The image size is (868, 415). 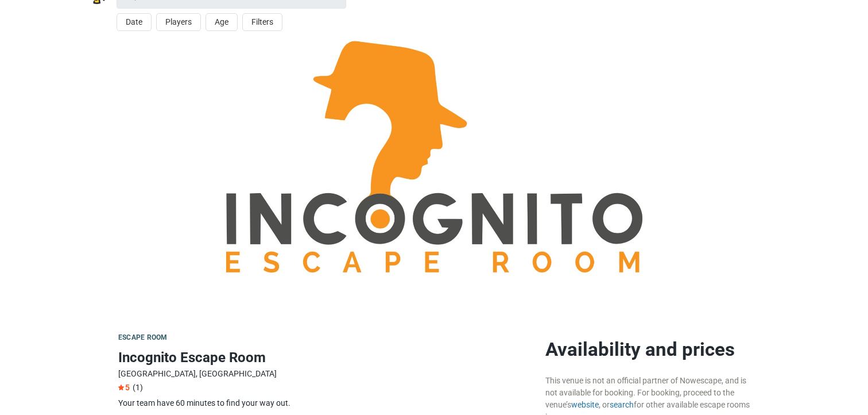 What do you see at coordinates (328, 357) in the screenshot?
I see `h1: Incognito Escape Room` at bounding box center [328, 357].